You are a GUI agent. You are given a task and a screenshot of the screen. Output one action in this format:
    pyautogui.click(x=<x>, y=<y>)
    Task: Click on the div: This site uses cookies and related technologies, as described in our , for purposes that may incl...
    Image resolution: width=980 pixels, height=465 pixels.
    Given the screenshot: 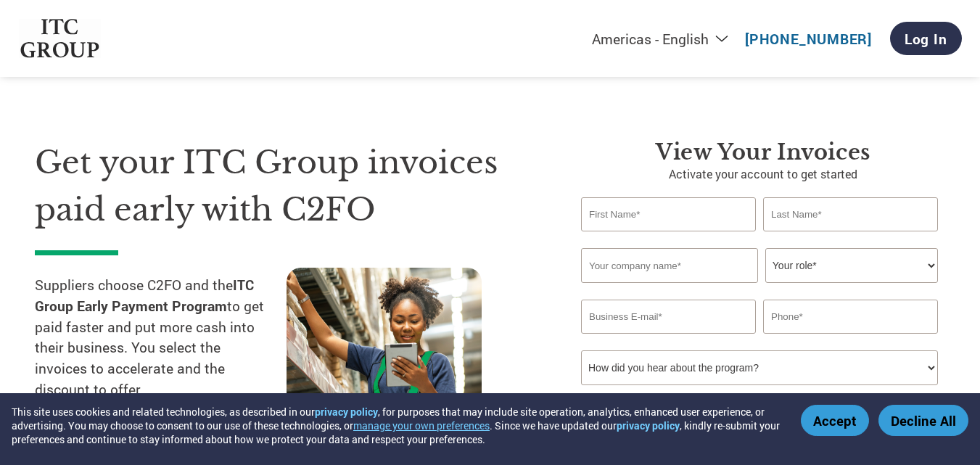 What is the action you would take?
    pyautogui.click(x=395, y=425)
    